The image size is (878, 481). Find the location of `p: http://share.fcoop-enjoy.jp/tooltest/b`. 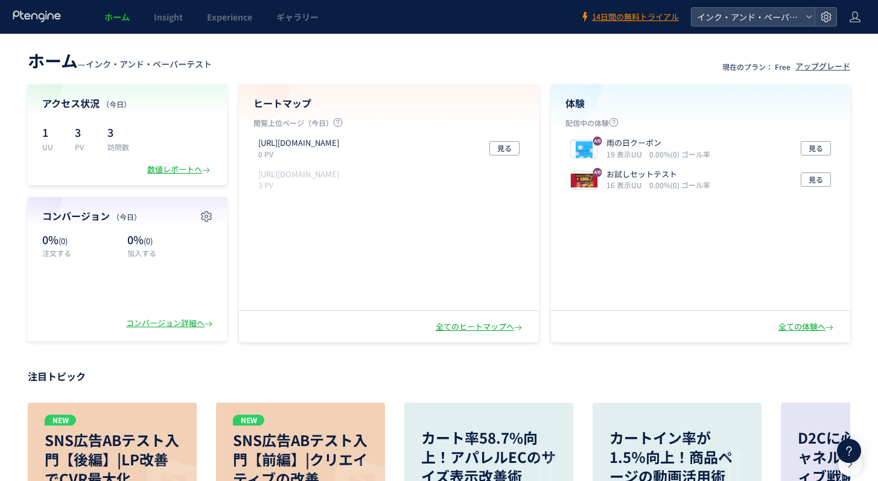

p: http://share.fcoop-enjoy.jp/tooltest/b is located at coordinates (299, 143).